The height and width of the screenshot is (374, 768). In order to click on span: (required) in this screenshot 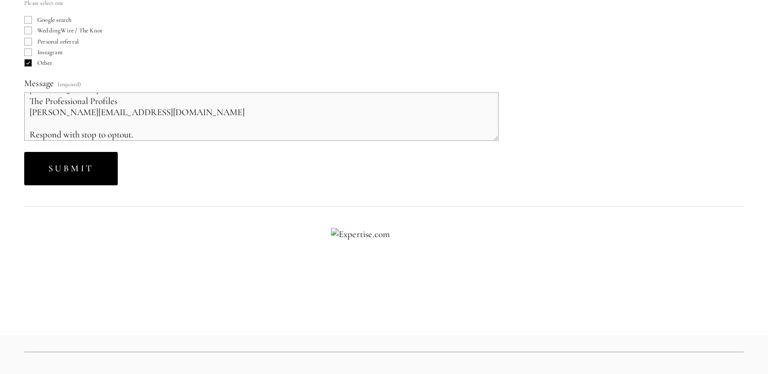, I will do `click(69, 84)`.